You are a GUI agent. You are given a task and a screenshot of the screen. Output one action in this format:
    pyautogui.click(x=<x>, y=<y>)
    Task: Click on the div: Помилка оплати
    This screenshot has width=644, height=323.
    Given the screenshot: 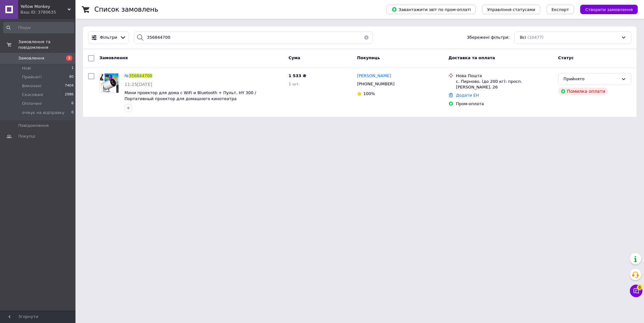 What is the action you would take?
    pyautogui.click(x=583, y=91)
    